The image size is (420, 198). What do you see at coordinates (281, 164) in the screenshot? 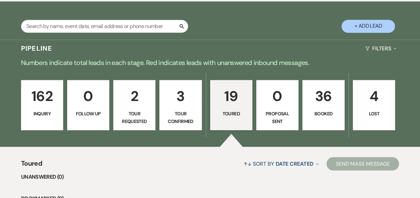
I see `button: Sort By Date Created` at bounding box center [281, 164].